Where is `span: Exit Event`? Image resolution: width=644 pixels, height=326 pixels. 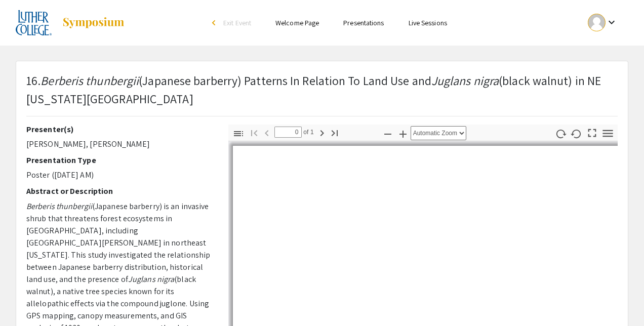
span: Exit Event is located at coordinates (237, 23).